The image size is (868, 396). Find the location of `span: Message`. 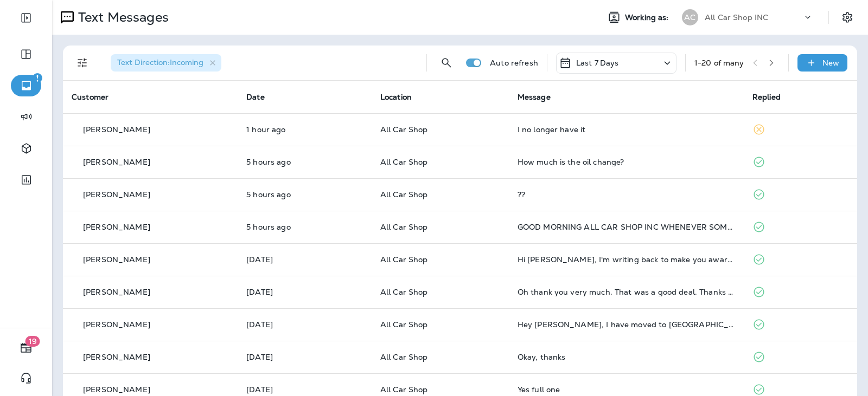

span: Message is located at coordinates (534, 97).